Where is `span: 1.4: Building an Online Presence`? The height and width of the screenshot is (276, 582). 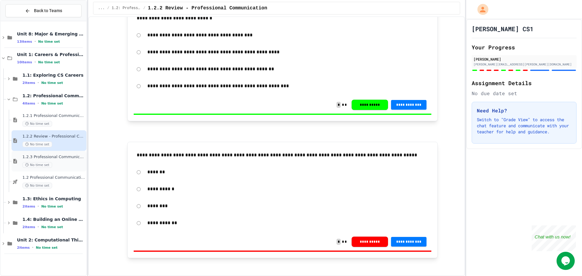
span: 1.4: Building an Online Presence is located at coordinates (54, 219).